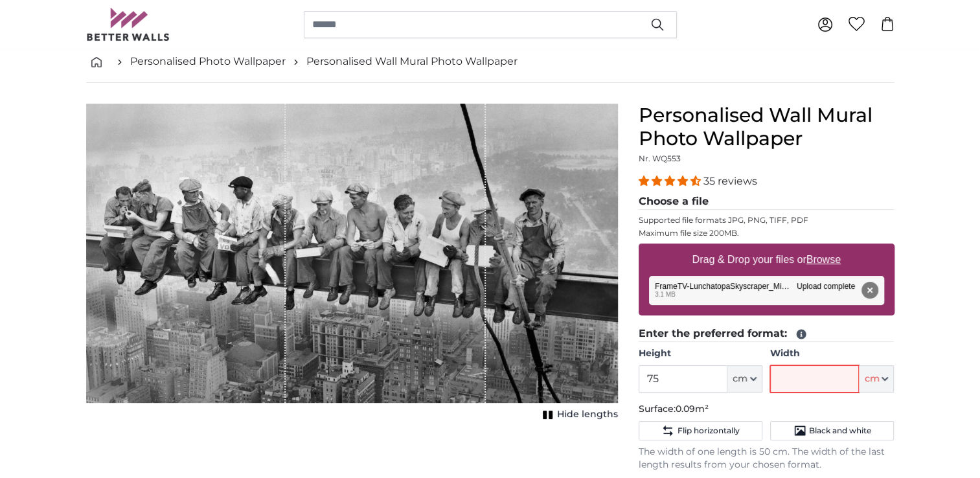  What do you see at coordinates (579, 414) in the screenshot?
I see `button: Hide lengths` at bounding box center [579, 414].